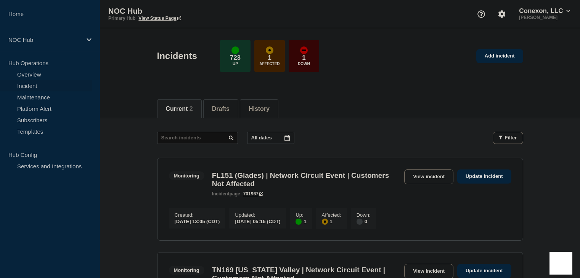 The width and height of the screenshot is (580, 278). What do you see at coordinates (481, 14) in the screenshot?
I see `button: Support` at bounding box center [481, 14].